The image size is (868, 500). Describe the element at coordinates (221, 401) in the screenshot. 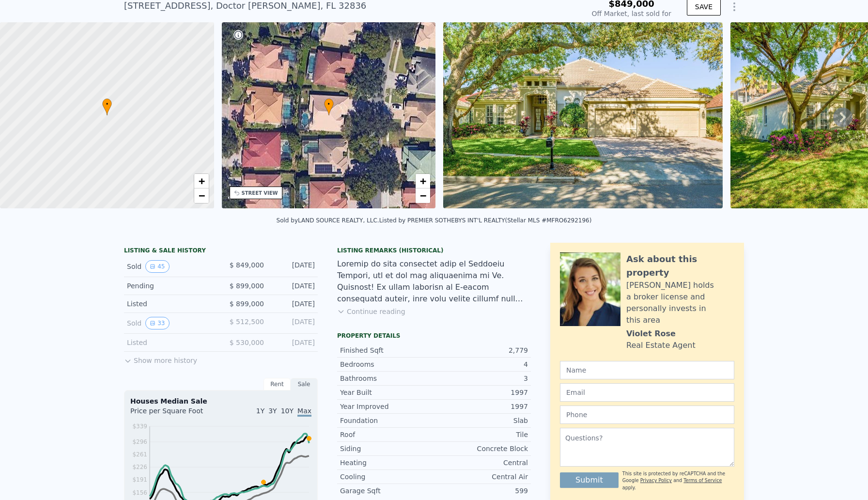

I see `div: Houses Median Sale` at that location.